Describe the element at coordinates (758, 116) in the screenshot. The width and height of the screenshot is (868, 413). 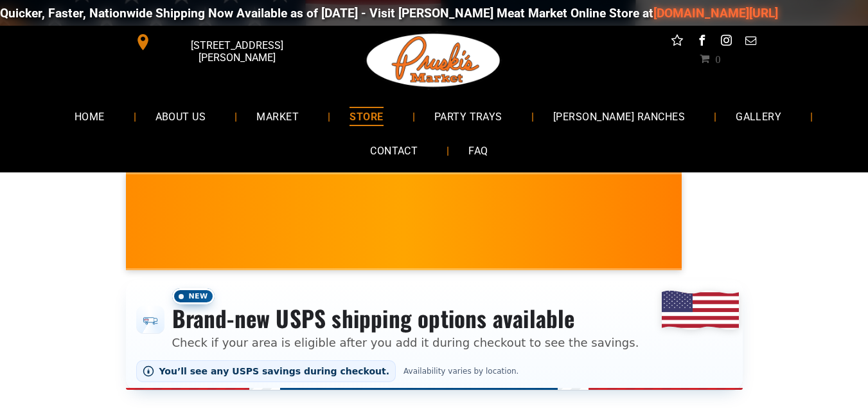
I see `a: GALLERY` at that location.